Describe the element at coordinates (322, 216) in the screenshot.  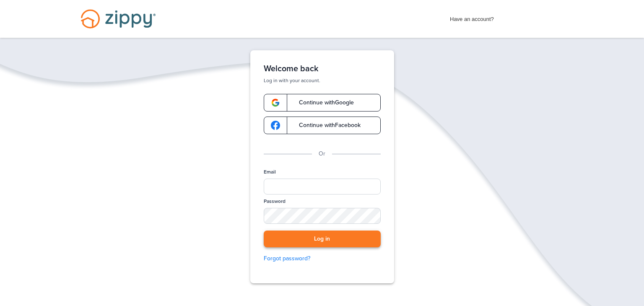
I see `input: Password` at that location.